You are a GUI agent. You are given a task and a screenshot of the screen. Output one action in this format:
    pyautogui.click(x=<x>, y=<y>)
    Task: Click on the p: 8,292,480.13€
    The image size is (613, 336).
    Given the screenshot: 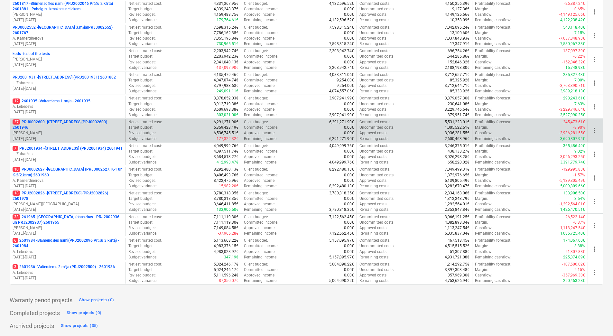 What is the action you would take?
    pyautogui.click(x=341, y=169)
    